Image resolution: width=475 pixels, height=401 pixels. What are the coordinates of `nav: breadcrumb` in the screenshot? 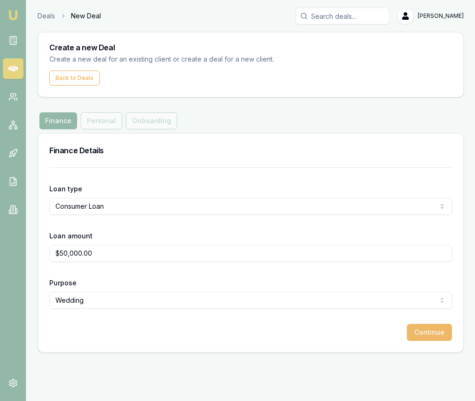 It's located at (69, 16).